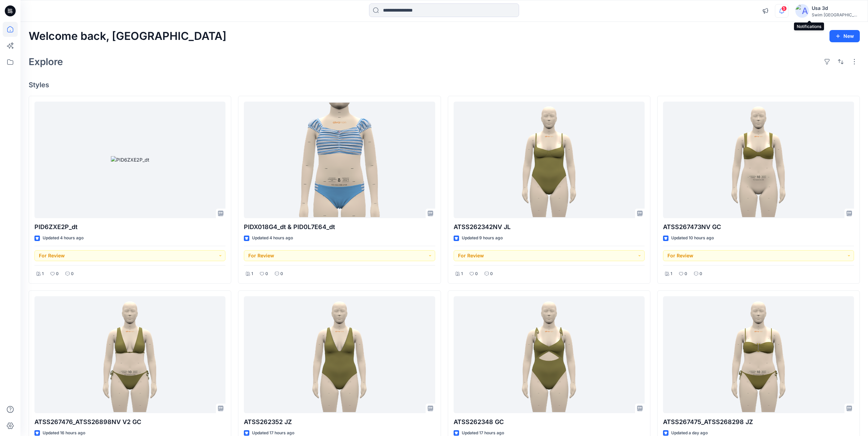 Image resolution: width=868 pixels, height=436 pixels. What do you see at coordinates (692, 238) in the screenshot?
I see `p: Updated 10 hours ago` at bounding box center [692, 238].